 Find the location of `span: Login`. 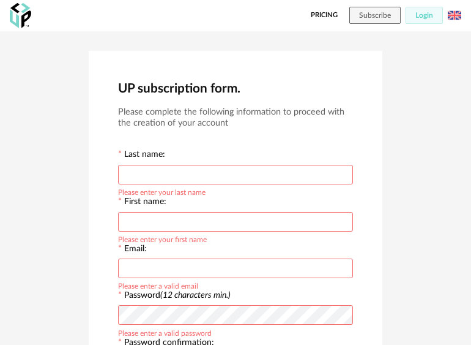

span: Login is located at coordinates (424, 15).